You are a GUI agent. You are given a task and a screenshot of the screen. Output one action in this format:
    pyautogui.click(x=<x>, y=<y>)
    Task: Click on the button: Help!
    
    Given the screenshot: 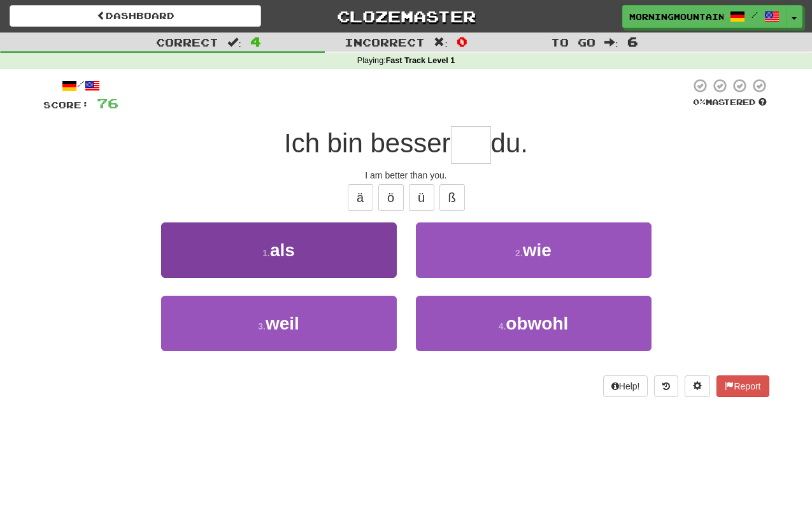 What is the action you would take?
    pyautogui.click(x=626, y=386)
    